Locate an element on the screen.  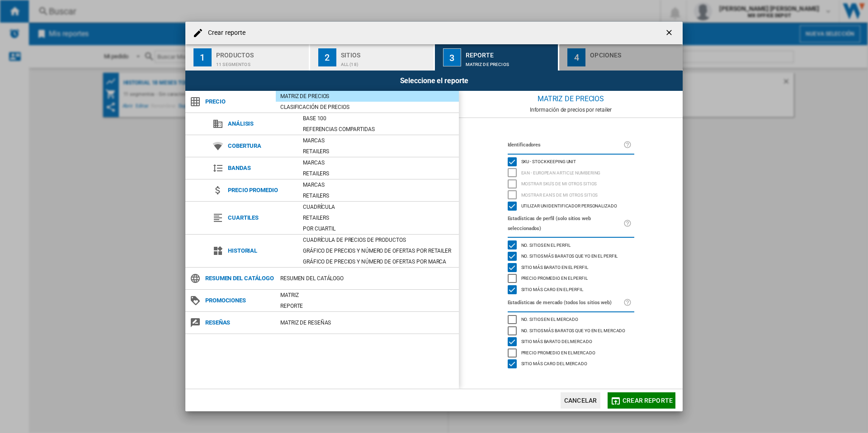
md-checkbox: Precio promedio en el mercado is located at coordinates (571, 352).